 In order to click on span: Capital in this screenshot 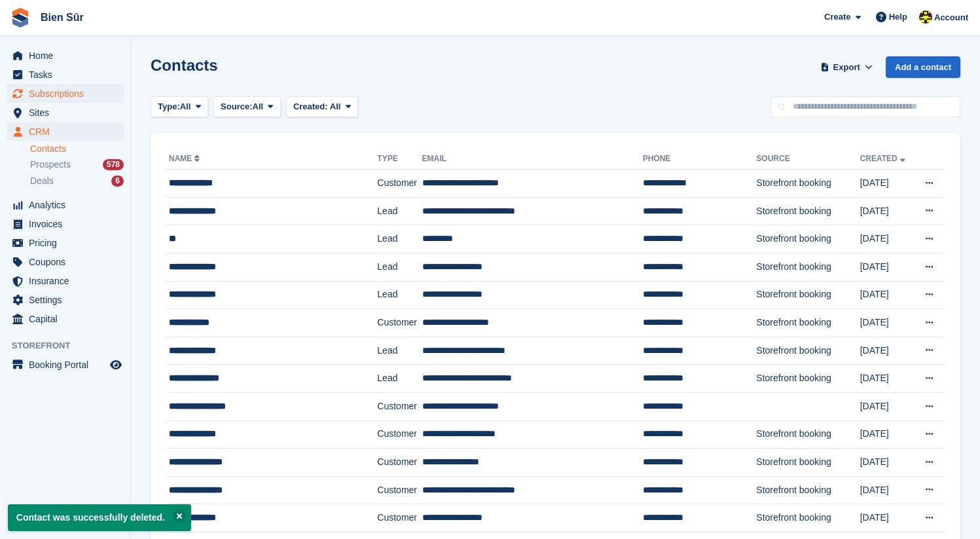, I will do `click(68, 319)`.